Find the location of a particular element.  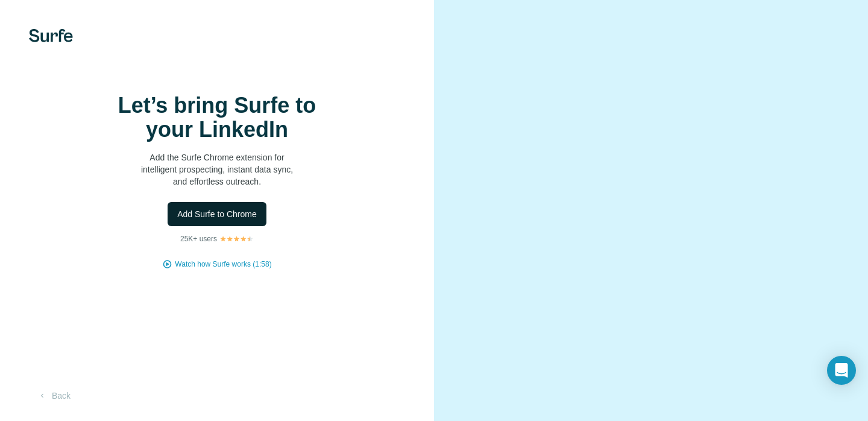

img: Surfe's logo is located at coordinates (51, 36).